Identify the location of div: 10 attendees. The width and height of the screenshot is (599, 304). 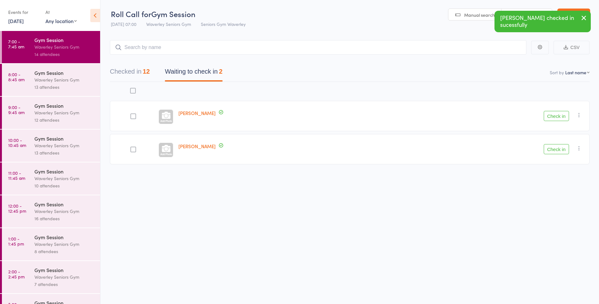
(64, 185).